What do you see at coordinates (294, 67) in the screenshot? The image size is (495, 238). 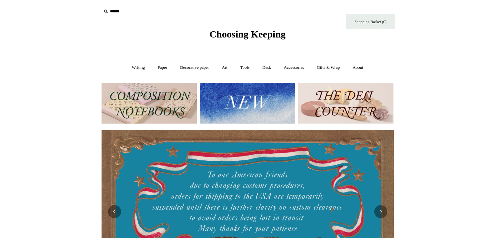 I see `a: Accessories` at bounding box center [294, 67].